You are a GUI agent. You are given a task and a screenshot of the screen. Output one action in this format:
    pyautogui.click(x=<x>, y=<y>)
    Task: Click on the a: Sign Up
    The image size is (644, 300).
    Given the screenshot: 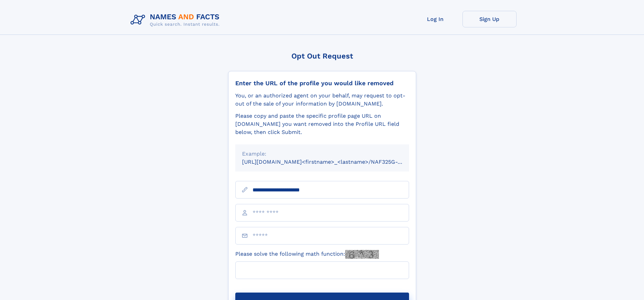 What is the action you would take?
    pyautogui.click(x=490, y=19)
    